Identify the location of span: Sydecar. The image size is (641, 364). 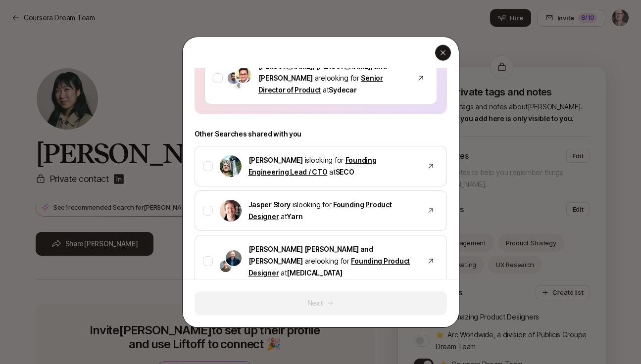
(343, 89).